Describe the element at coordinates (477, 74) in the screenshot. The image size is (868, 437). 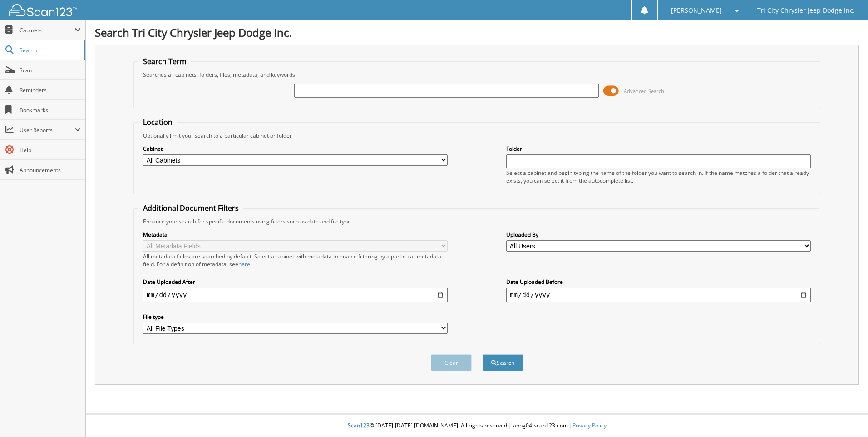
I see `div: Searches all cabinets, folders, files, metadata, and keywords` at that location.